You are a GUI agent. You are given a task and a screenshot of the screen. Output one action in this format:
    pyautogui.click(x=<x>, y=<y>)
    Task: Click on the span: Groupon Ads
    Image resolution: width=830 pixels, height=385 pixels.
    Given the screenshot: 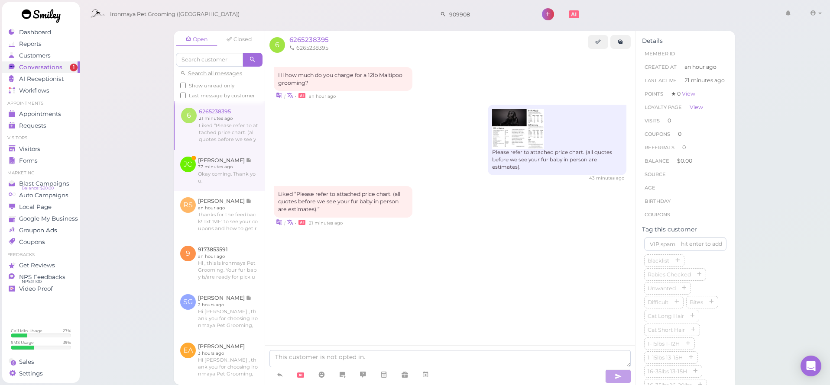 What is the action you would take?
    pyautogui.click(x=38, y=230)
    